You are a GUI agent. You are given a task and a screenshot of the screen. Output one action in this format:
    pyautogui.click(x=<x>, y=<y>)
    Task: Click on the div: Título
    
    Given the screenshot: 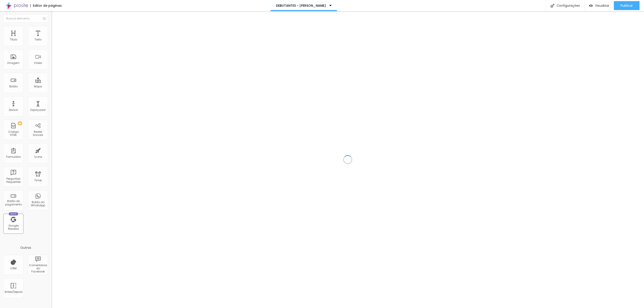 What is the action you would take?
    pyautogui.click(x=13, y=40)
    